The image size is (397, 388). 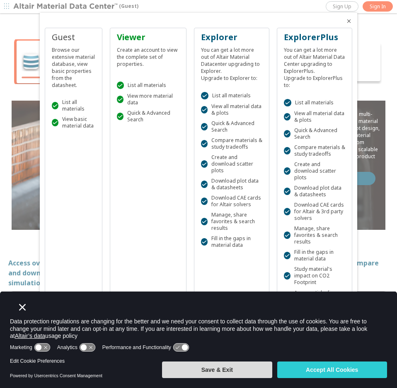 I want to click on div: You can get a lot more out of Altair Material Data Center upgrading to ExplorerPlus. Upgrade to E..., so click(x=314, y=66).